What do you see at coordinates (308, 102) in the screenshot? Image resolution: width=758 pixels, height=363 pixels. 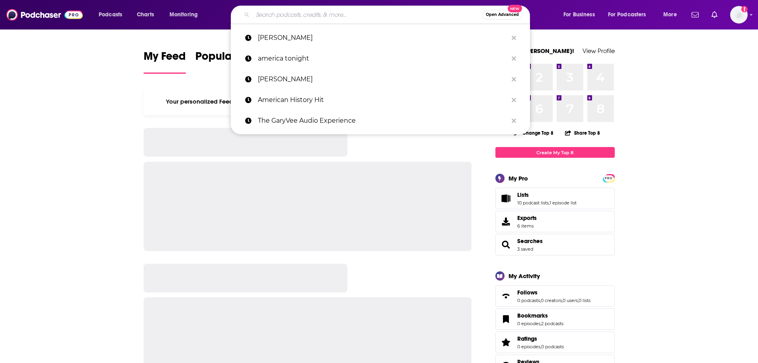 I see `div: Your personalized Feed is curated based on the Podcasts, Creators, Users, and Lists that you Follow.` at bounding box center [308, 102].